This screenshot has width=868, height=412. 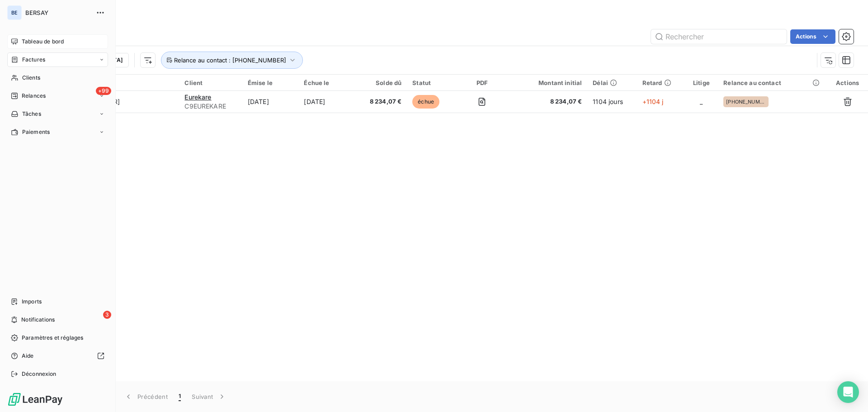 What do you see at coordinates (180, 397) in the screenshot?
I see `button: 1` at bounding box center [180, 397].